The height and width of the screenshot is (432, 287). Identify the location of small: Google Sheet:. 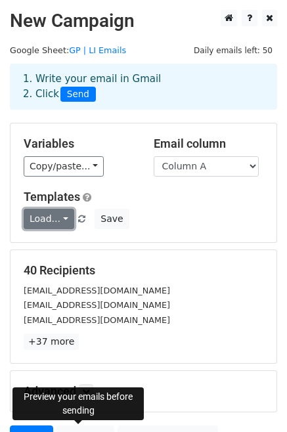
(68, 50).